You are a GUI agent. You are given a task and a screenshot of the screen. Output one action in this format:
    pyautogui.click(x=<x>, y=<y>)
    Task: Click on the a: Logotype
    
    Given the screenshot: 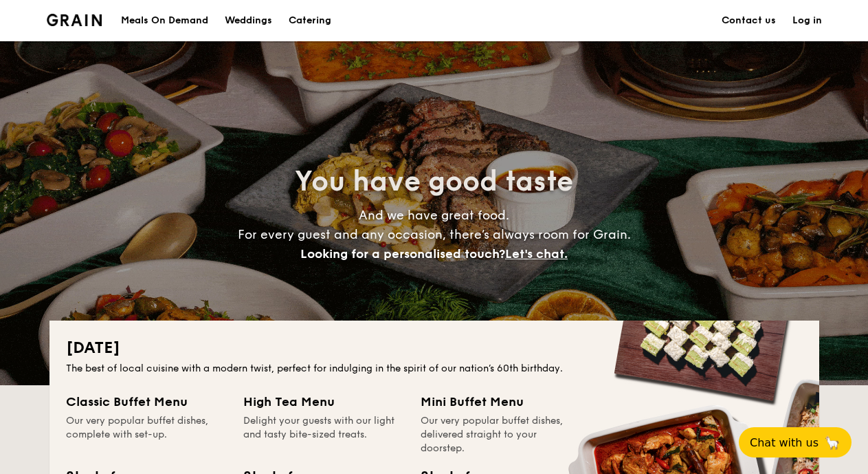 What is the action you would take?
    pyautogui.click(x=74, y=20)
    